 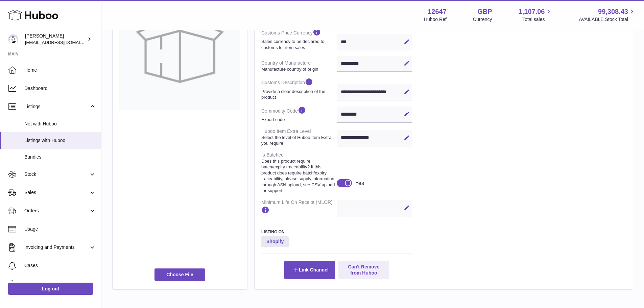 I want to click on h3: Listing On, so click(x=337, y=232).